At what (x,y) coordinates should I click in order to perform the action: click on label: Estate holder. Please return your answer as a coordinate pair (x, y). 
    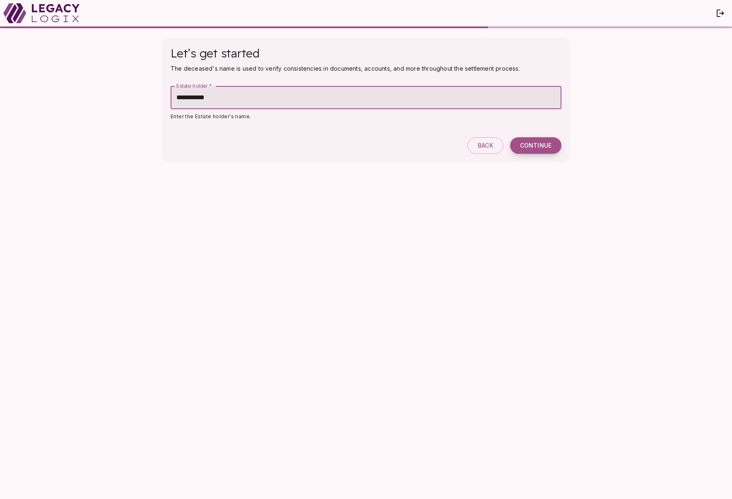
    Looking at the image, I should click on (194, 86).